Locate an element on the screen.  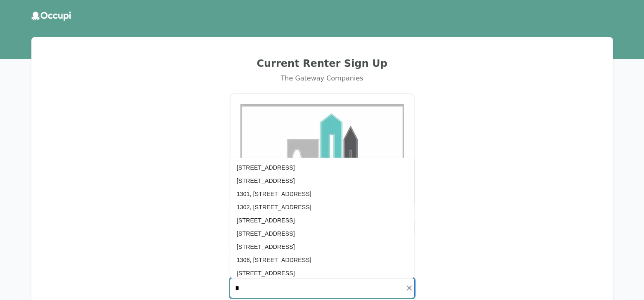
input: Start typing... is located at coordinates (322, 288).